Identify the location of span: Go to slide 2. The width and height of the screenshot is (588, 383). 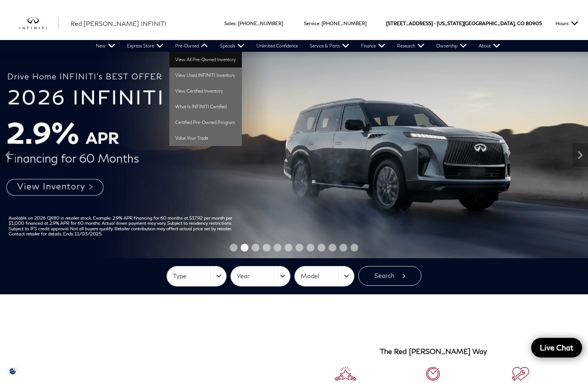
(245, 248).